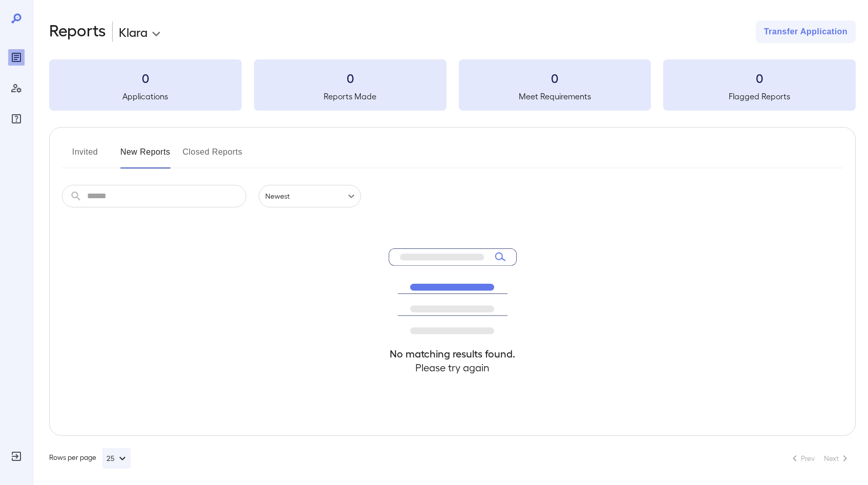  I want to click on h5: Applications, so click(145, 96).